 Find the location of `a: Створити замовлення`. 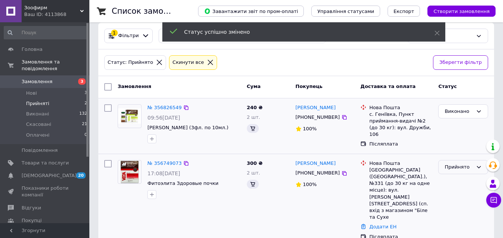

a: Створити замовлення is located at coordinates (457, 11).